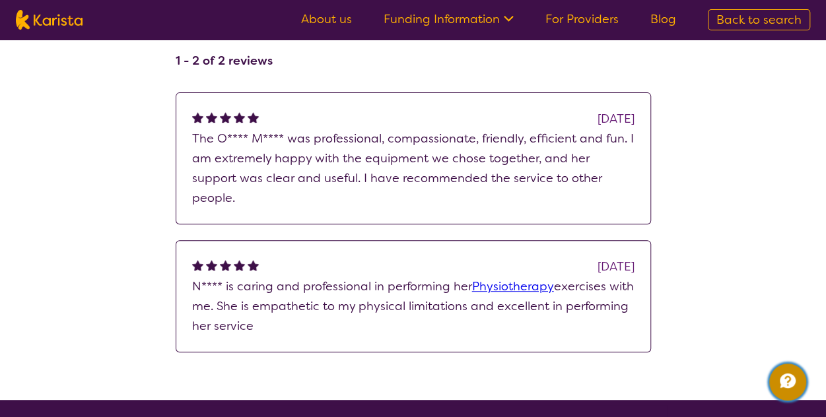  I want to click on a: Blog, so click(663, 19).